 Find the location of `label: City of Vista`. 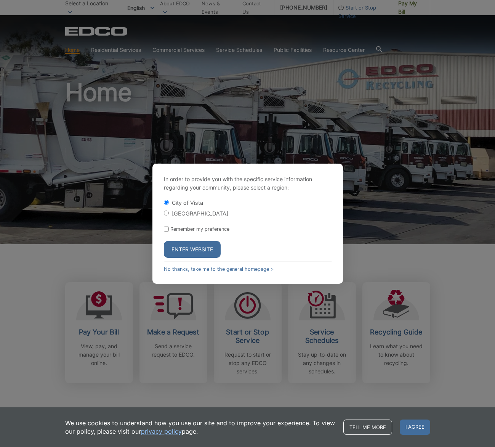

label: City of Vista is located at coordinates (188, 202).